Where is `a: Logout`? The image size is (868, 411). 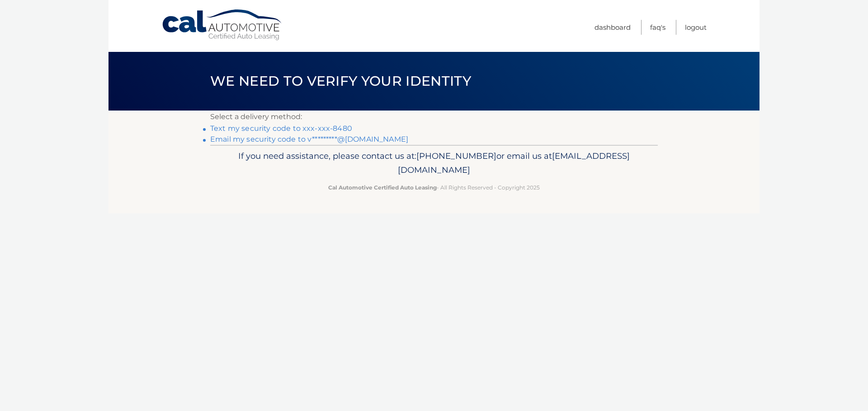 a: Logout is located at coordinates (695, 27).